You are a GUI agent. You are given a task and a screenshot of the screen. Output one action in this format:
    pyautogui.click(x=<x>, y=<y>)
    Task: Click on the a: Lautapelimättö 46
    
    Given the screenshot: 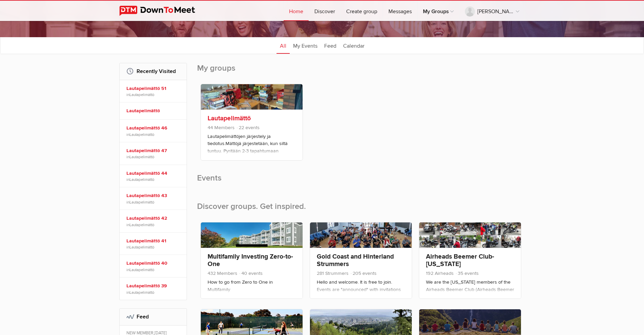 What is the action you would take?
    pyautogui.click(x=154, y=128)
    